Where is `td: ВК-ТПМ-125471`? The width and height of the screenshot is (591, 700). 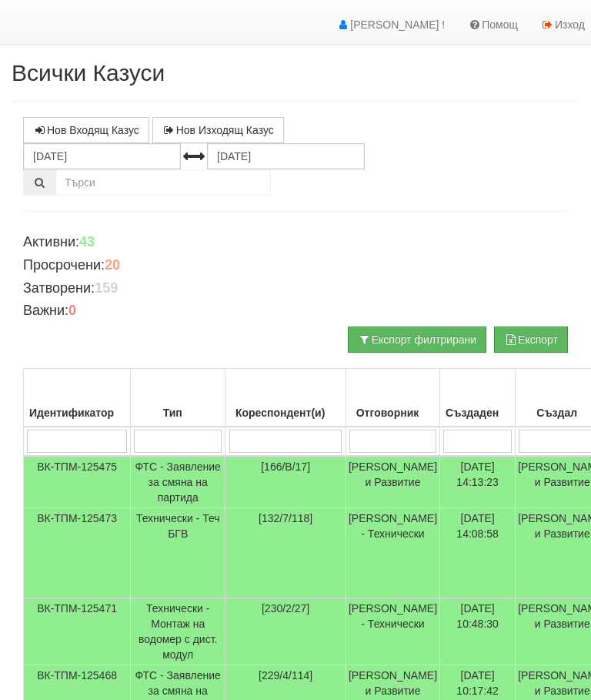
td: ВК-ТПМ-125471 is located at coordinates (77, 631).